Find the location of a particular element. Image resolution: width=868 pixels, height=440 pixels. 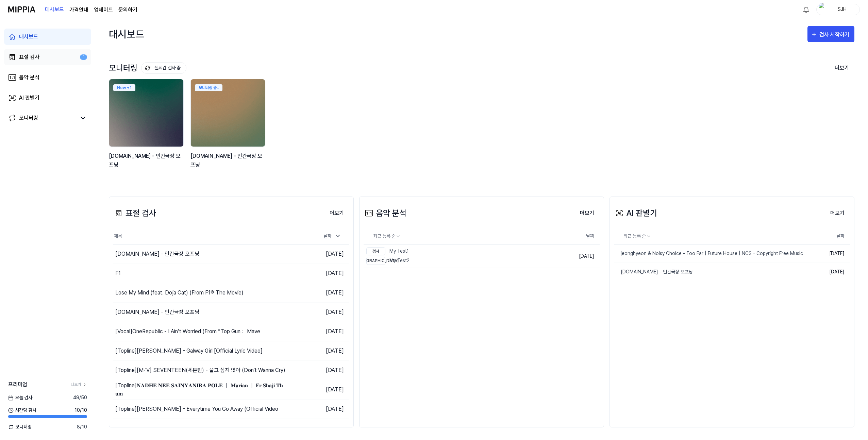

a: jeonghyeon & Noisy Choice - Too Far | Future House | NCS - Copyright Free Music is located at coordinates (712, 254).